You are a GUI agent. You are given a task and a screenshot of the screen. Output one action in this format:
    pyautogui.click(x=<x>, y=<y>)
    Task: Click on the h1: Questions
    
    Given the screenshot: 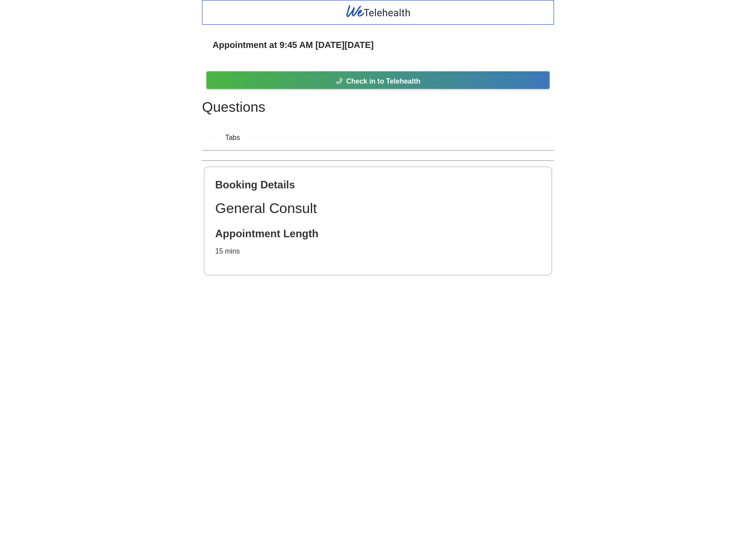 What is the action you would take?
    pyautogui.click(x=378, y=107)
    